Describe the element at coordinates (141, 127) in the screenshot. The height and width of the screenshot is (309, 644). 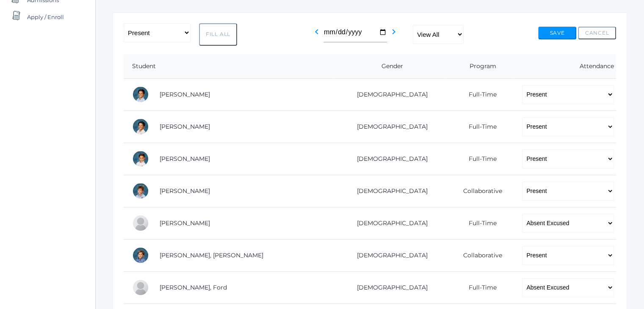
I see `div: Grayson Abrea` at that location.